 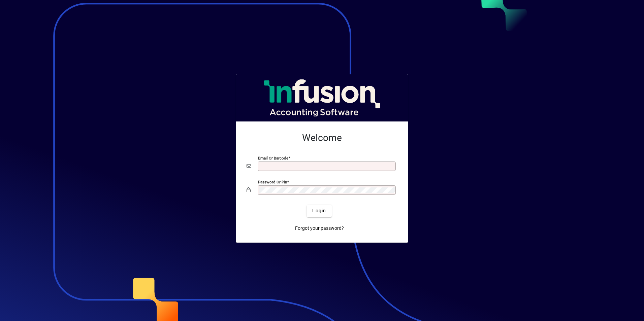 What do you see at coordinates (319, 211) in the screenshot?
I see `span: Login` at bounding box center [319, 211].